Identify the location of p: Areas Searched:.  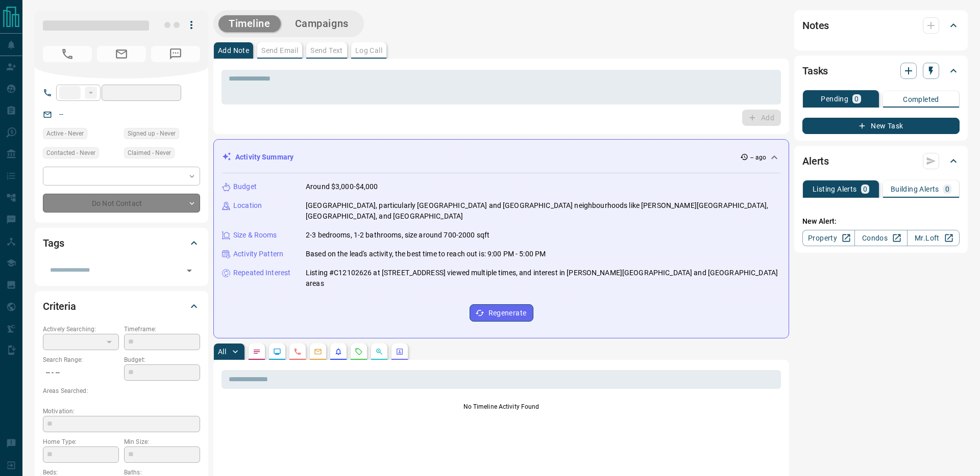
(121, 391).